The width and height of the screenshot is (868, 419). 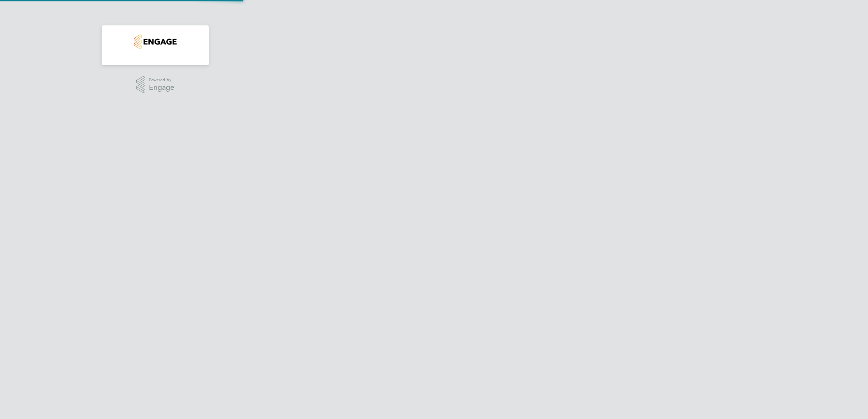 I want to click on a: Go to home page, so click(x=155, y=42).